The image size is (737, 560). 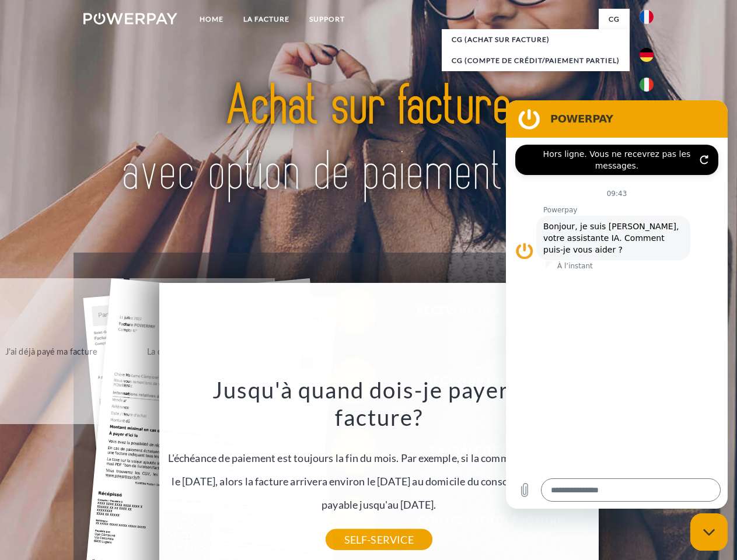 I want to click on img: title-powerpay_fr.svg, so click(x=368, y=139).